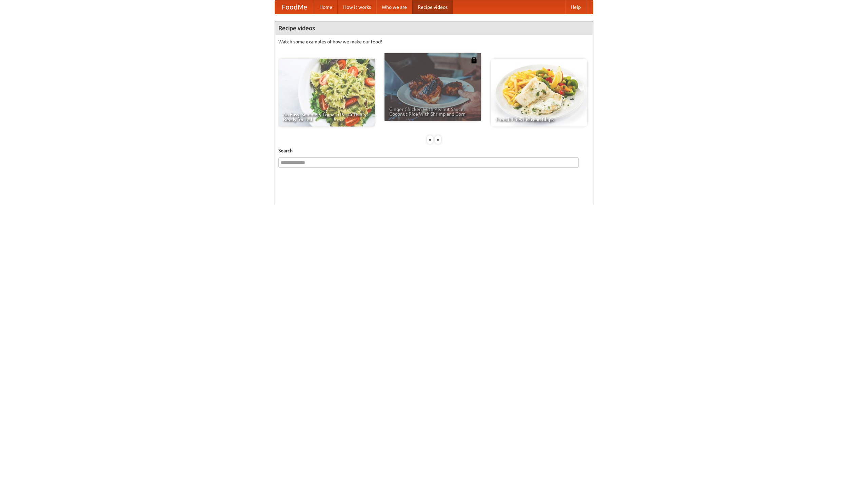 The height and width of the screenshot is (480, 868). Describe the element at coordinates (326, 7) in the screenshot. I see `a: Home` at that location.